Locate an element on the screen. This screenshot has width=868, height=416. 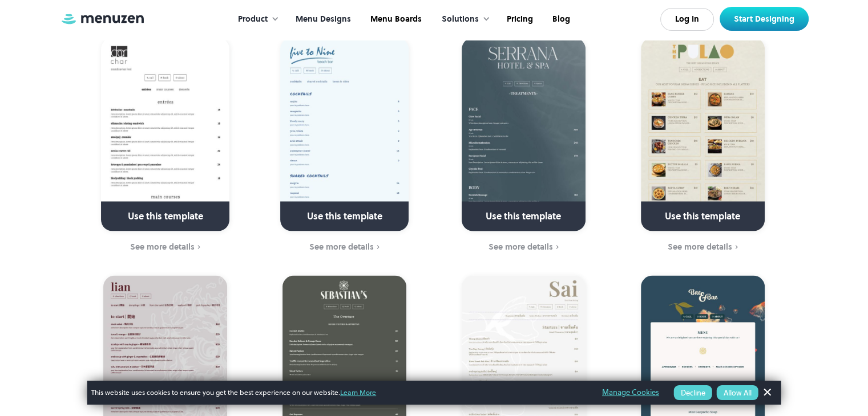
a: Start Designing is located at coordinates (764, 19).